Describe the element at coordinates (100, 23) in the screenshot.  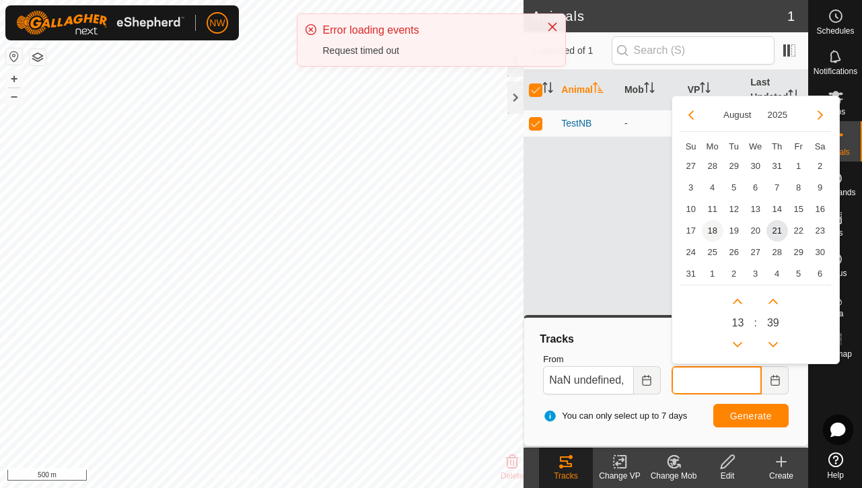
I see `img: Gallagher Logo` at that location.